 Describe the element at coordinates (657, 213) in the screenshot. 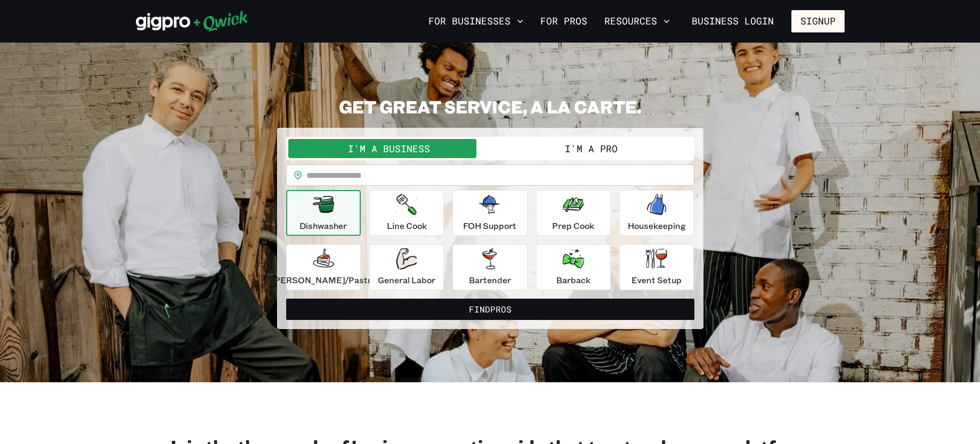

I see `button: Housekeeping` at that location.